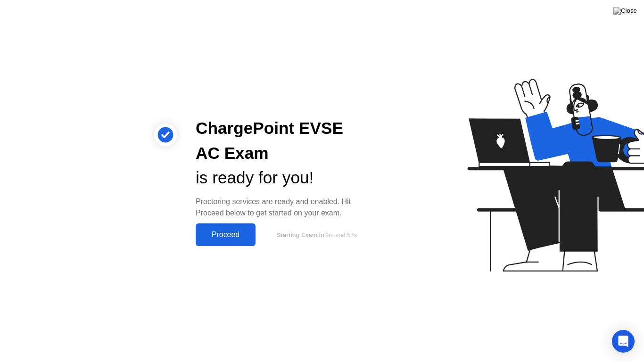 The image size is (644, 362). I want to click on span: 9m and 57s, so click(341, 235).